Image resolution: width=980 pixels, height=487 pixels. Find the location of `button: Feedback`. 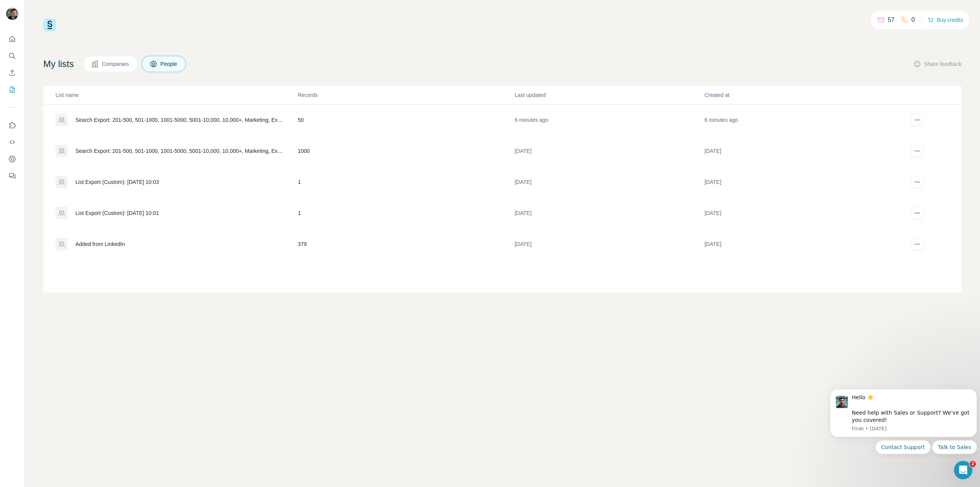

button: Feedback is located at coordinates (12, 176).